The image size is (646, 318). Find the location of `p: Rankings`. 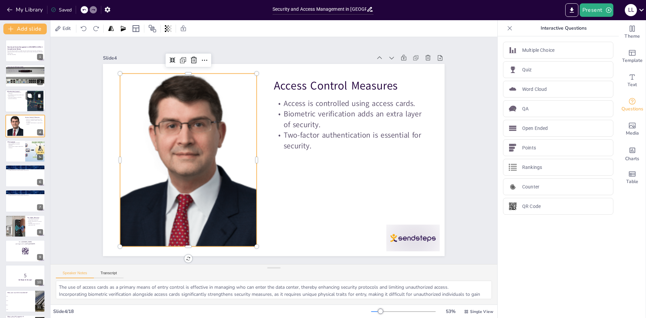

p: Rankings is located at coordinates (532, 167).